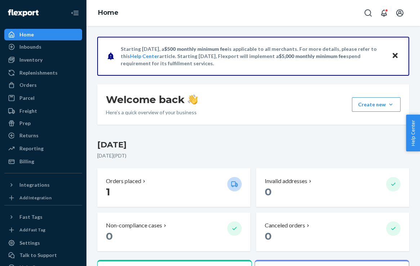 This screenshot has width=420, height=266. I want to click on div: Home, so click(27, 35).